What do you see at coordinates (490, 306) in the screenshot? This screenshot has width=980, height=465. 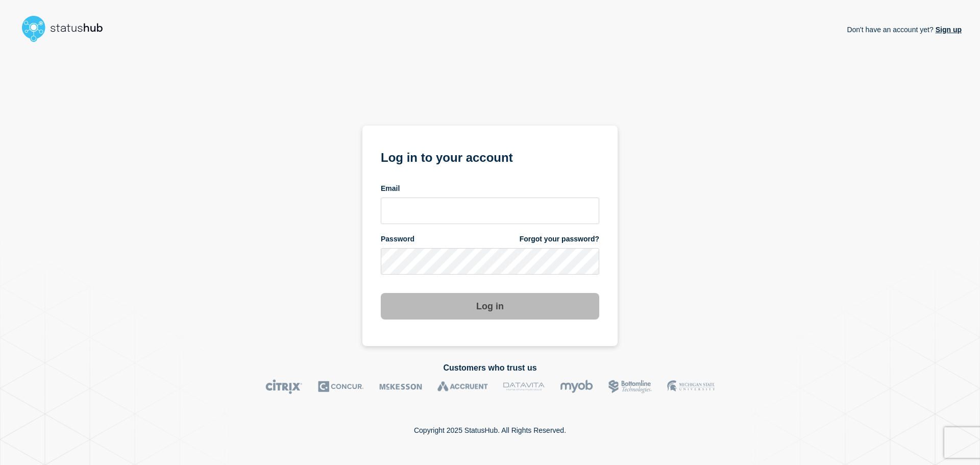 I see `button: Log in` at bounding box center [490, 306].